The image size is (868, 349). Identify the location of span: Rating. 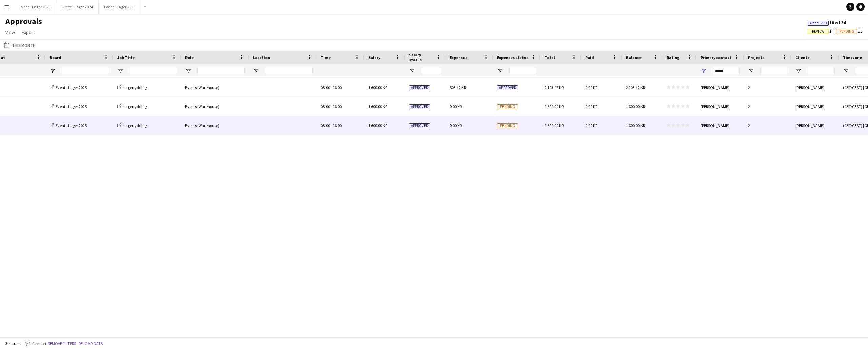
(673, 57).